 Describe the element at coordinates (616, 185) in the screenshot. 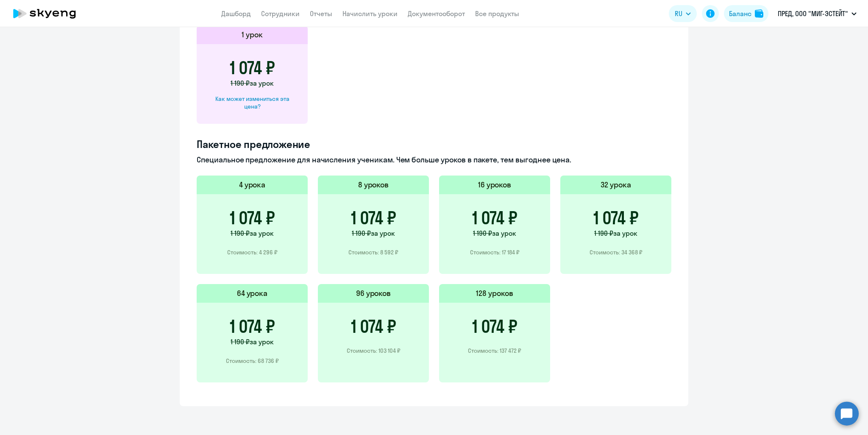

I see `h5: 32 урока` at that location.